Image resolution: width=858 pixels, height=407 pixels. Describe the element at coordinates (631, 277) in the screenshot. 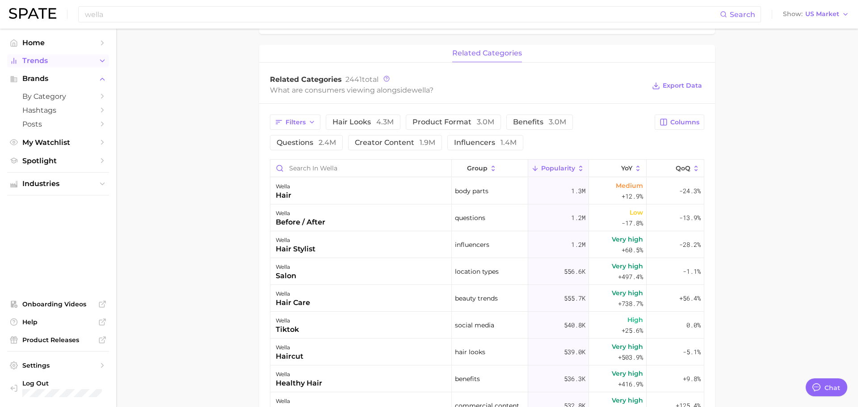

I see `span: +497.4%` at that location.